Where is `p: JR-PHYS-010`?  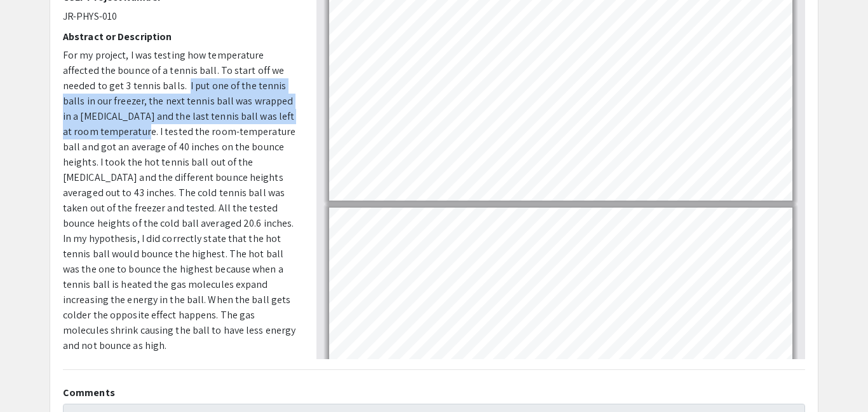
p: JR-PHYS-010 is located at coordinates (180, 17).